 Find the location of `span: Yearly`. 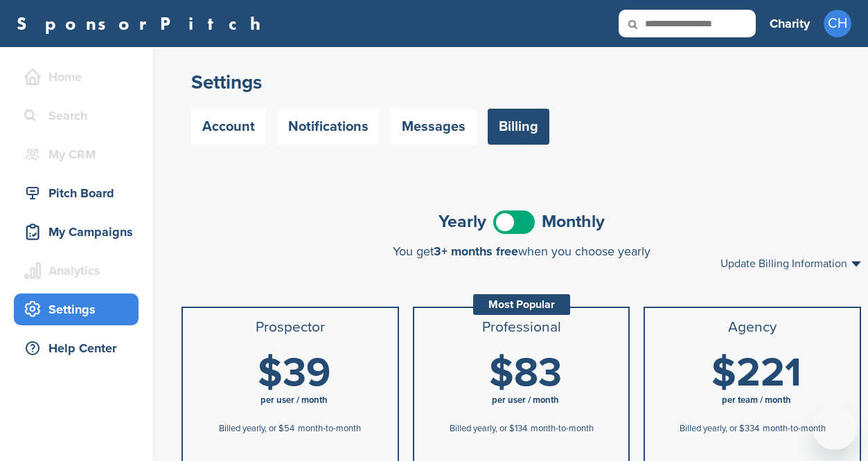

span: Yearly is located at coordinates (462, 222).